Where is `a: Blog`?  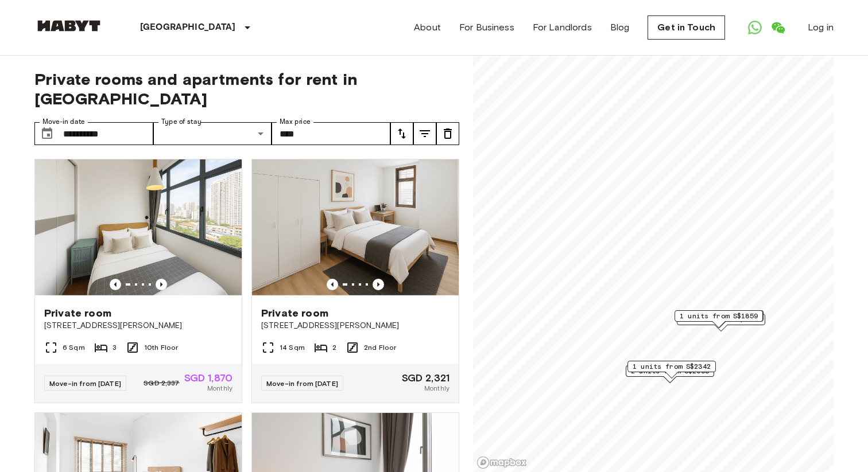 a: Blog is located at coordinates (620, 28).